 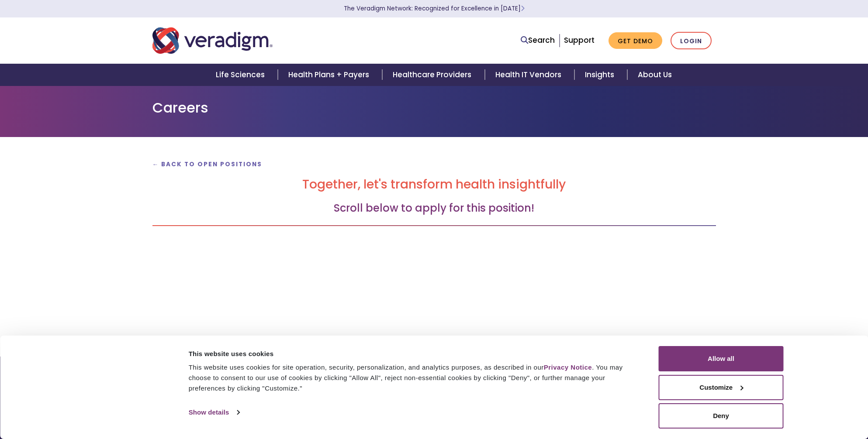 I want to click on a: Show details, so click(x=214, y=413).